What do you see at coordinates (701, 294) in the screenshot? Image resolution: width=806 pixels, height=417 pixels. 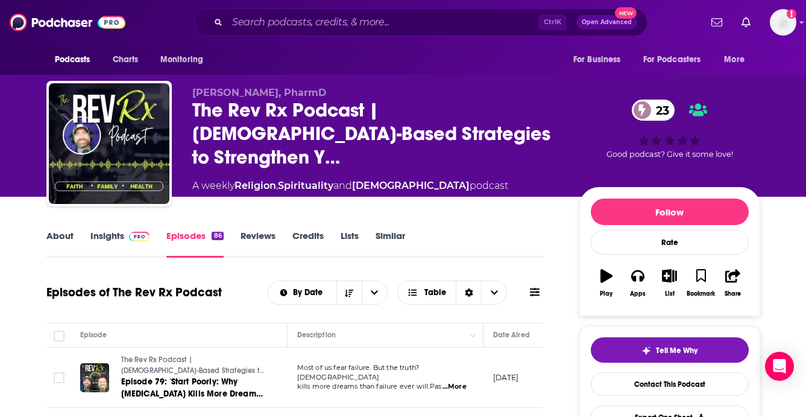 I see `div: Bookmark` at bounding box center [701, 294].